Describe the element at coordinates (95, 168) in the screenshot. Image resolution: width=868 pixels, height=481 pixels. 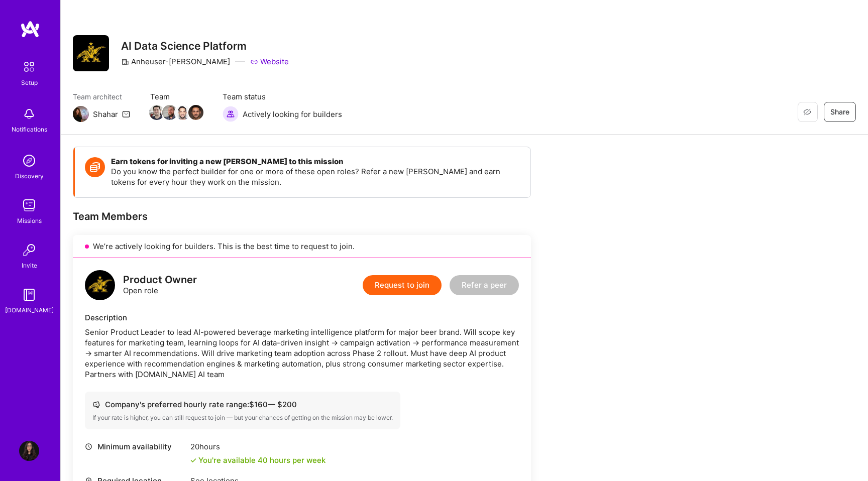
I see `img: Token icon` at that location.